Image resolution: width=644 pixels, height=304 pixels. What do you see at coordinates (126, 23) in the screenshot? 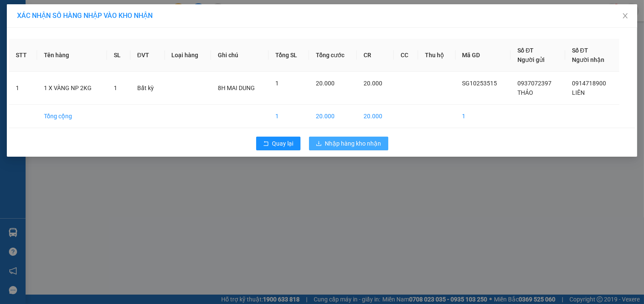
I see `div: TOÀN TG` at bounding box center [126, 23].